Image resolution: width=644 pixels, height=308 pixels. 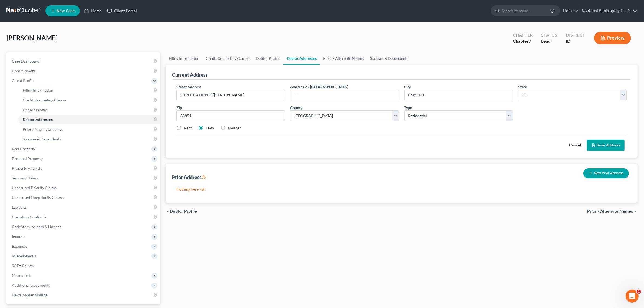 I want to click on label: Own, so click(x=210, y=128).